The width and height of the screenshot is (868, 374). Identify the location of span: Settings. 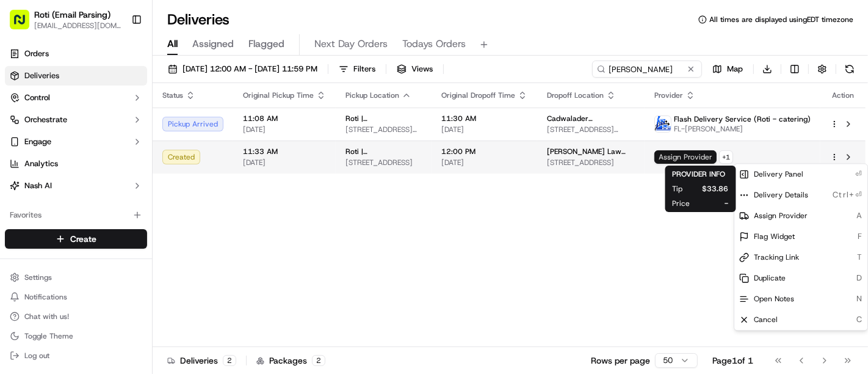
(38, 277).